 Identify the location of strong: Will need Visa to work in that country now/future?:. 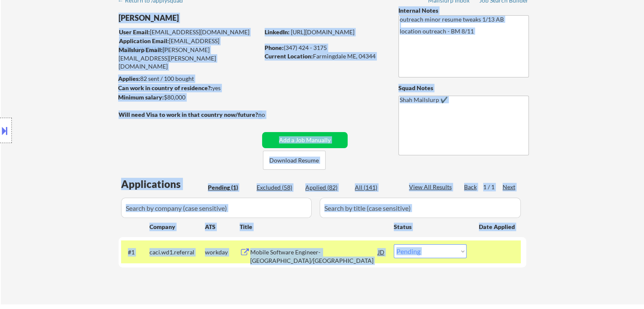
(189, 114).